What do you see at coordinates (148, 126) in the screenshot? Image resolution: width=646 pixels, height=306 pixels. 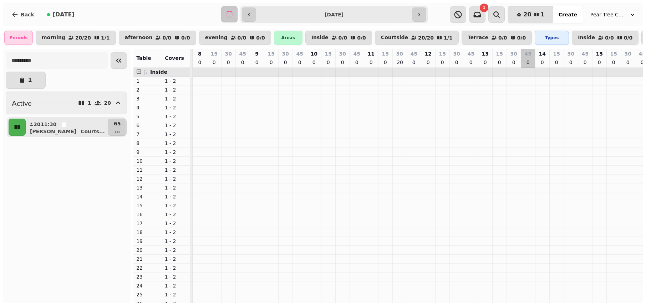 I see `p: 6` at bounding box center [148, 126].